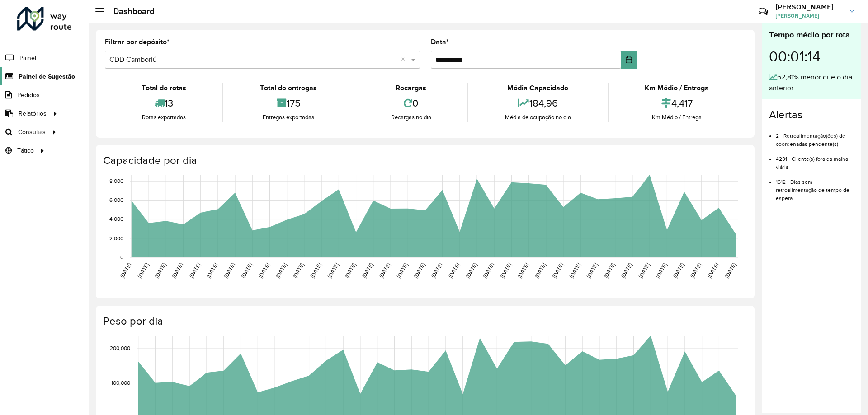  I want to click on text: 2,000, so click(116, 238).